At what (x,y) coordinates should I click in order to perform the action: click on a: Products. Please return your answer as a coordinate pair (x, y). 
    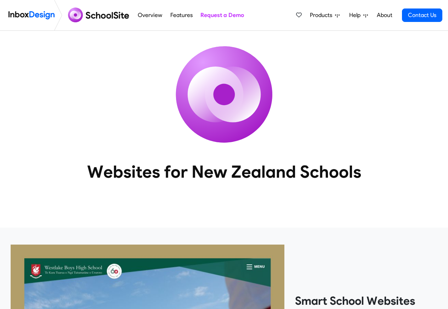
    Looking at the image, I should click on (325, 15).